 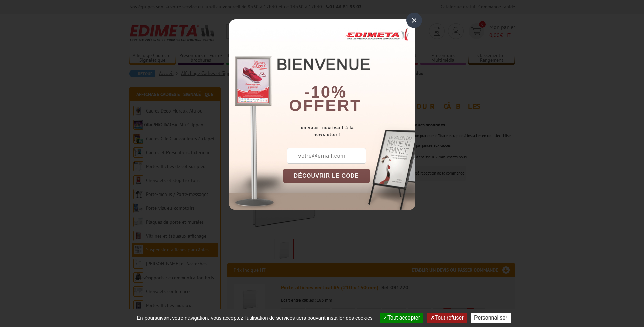 I want to click on button: Personnaliser (fenêtre modale), so click(x=491, y=318).